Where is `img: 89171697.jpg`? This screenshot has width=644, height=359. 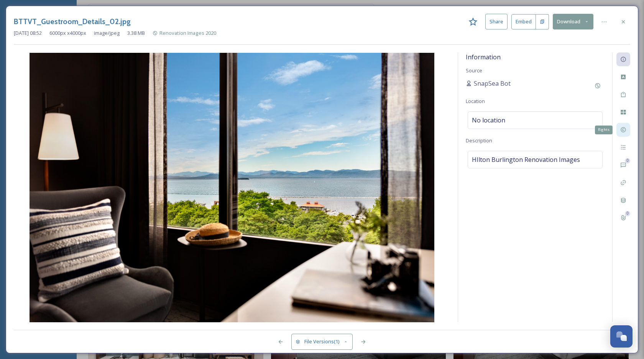 img: 89171697.jpg is located at coordinates (232, 188).